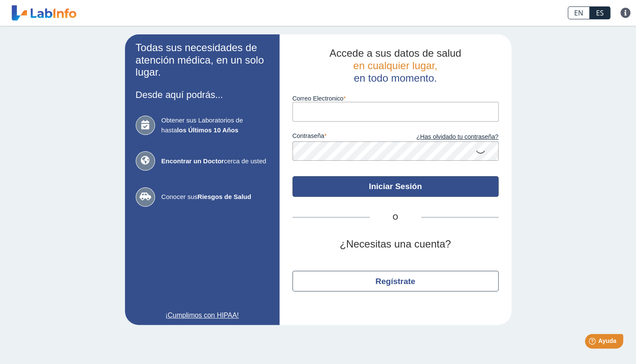  Describe the element at coordinates (578, 13) in the screenshot. I see `a: EN` at that location.